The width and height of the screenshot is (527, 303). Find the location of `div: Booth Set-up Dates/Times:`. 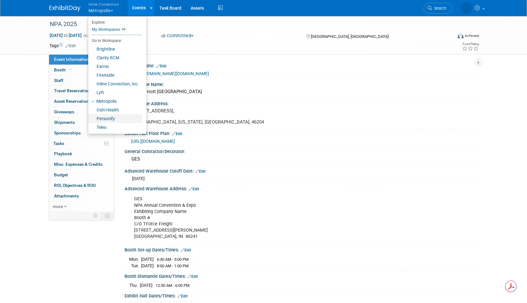

div: Booth Set-up Dates/Times: is located at coordinates (301, 250).